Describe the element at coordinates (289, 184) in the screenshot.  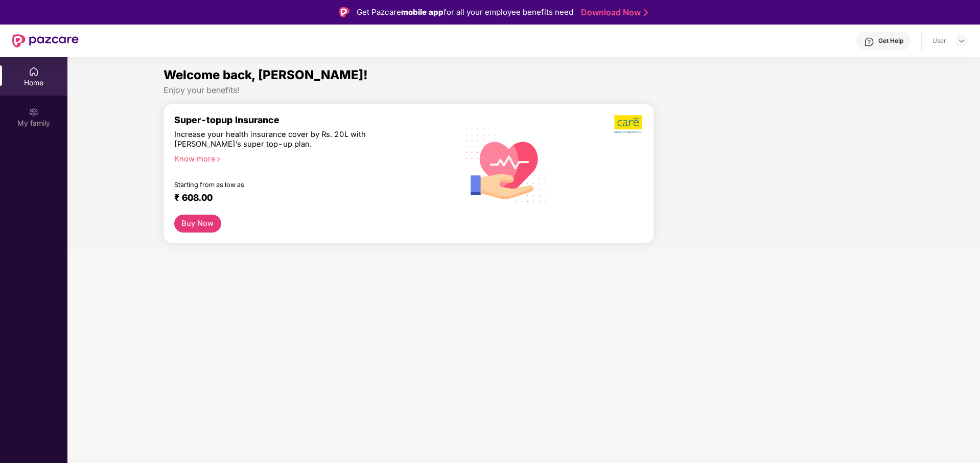
I see `div: Starting from as low as` at that location.